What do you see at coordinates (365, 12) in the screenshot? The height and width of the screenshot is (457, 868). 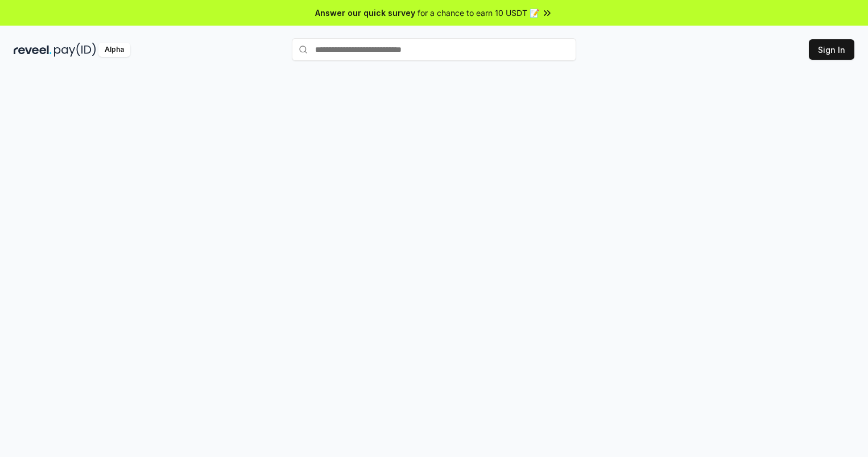 I see `span: Answer our quick survey` at bounding box center [365, 12].